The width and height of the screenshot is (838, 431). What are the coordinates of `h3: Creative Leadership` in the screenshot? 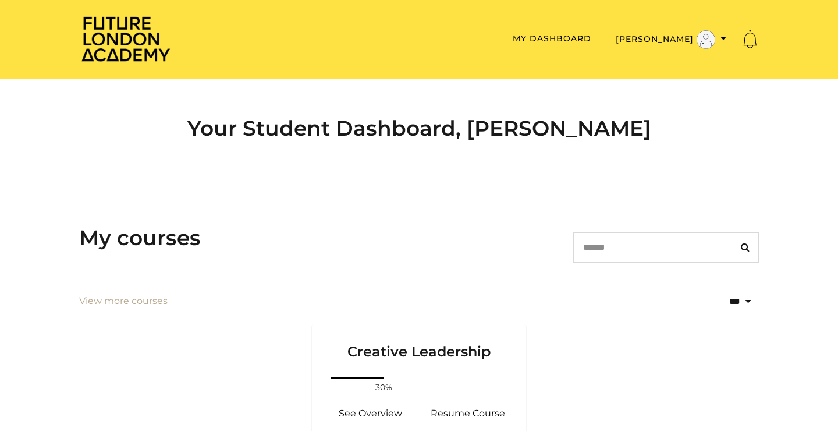 It's located at (419, 342).